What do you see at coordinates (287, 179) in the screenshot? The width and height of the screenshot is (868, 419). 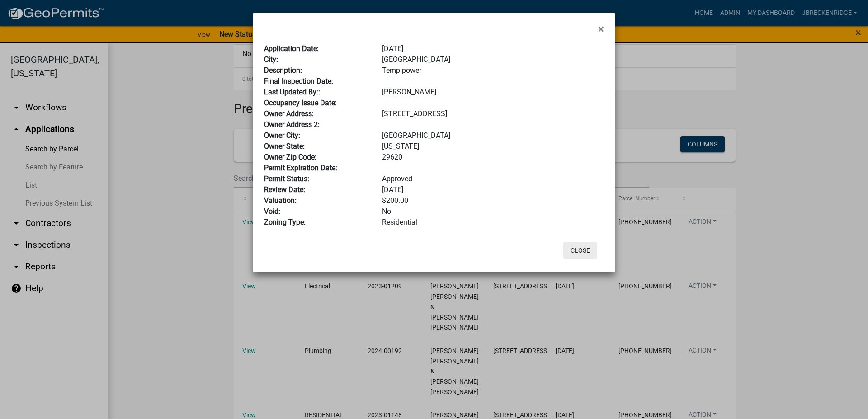 I see `b: Permit Status:` at bounding box center [287, 179].